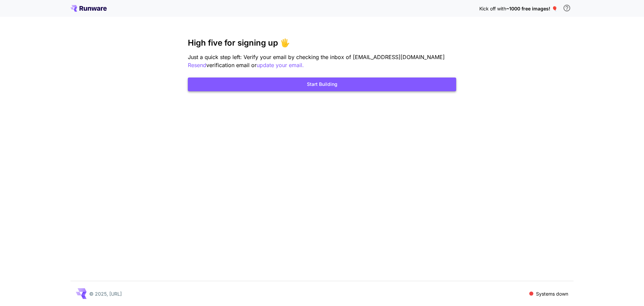 This screenshot has height=306, width=644. I want to click on button: update your email., so click(280, 65).